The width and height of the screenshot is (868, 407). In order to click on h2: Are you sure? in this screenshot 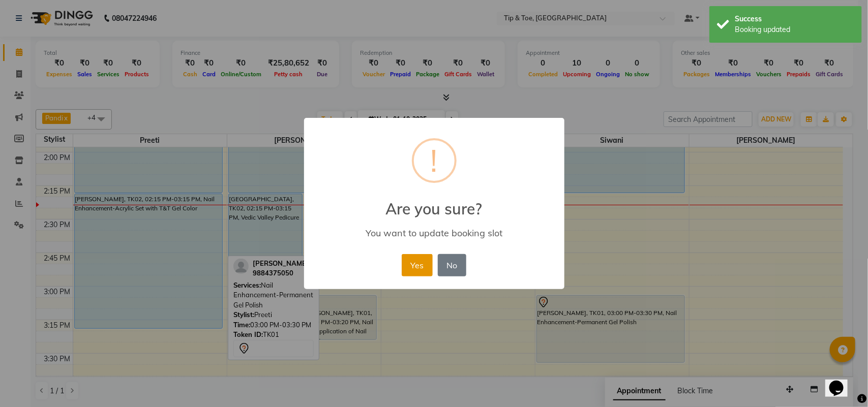, I will do `click(435, 202)`.